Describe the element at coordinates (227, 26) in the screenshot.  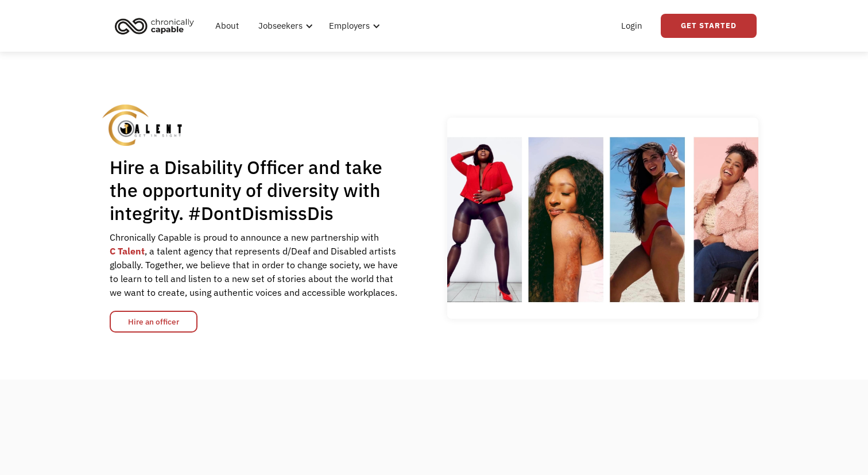
I see `a: About` at that location.